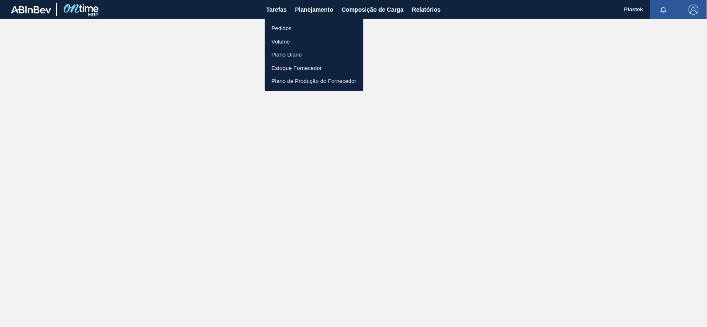 The image size is (707, 327). What do you see at coordinates (314, 28) in the screenshot?
I see `li: Pedidos` at bounding box center [314, 28].